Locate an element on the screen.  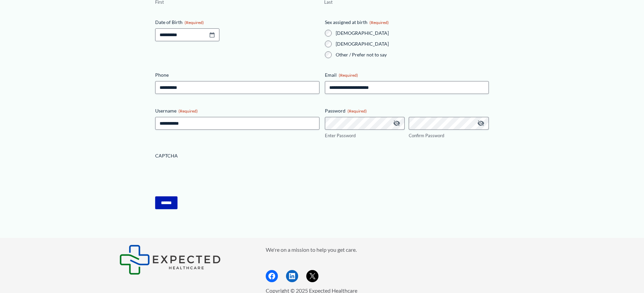
label: Email is located at coordinates (407, 75).